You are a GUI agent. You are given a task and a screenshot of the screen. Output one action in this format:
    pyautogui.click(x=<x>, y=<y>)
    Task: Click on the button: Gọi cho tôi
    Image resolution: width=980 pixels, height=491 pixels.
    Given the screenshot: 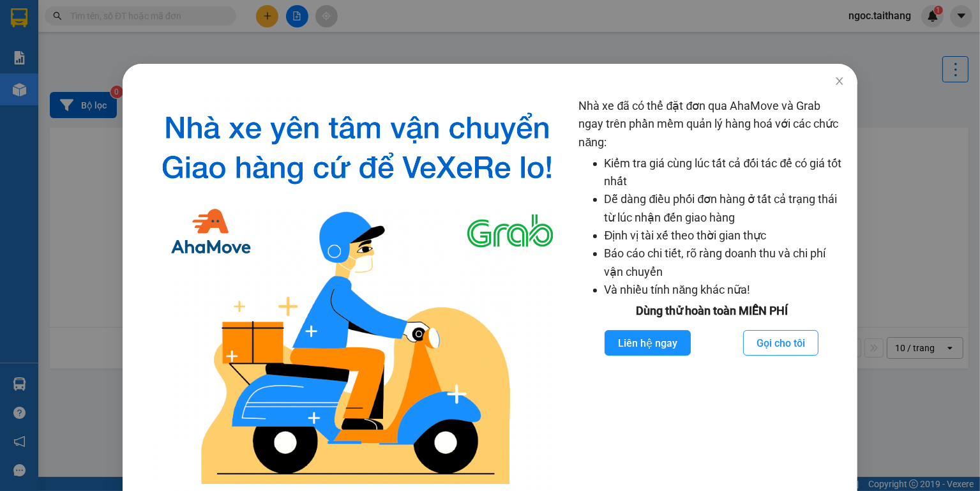 What is the action you would take?
    pyautogui.click(x=780, y=343)
    